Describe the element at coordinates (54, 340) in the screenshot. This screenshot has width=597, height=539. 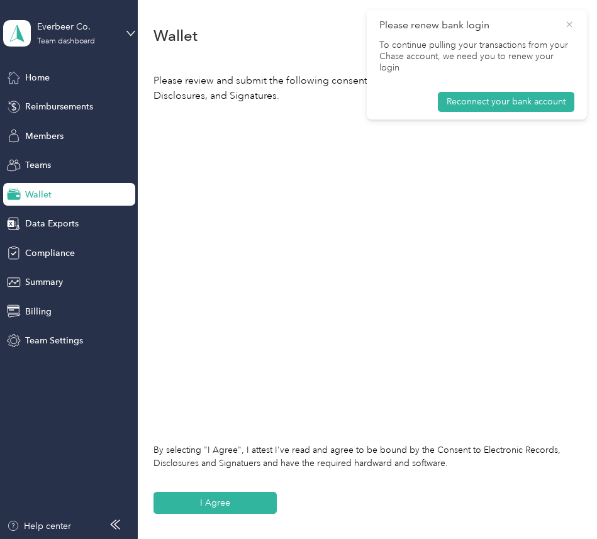
I see `span: Team Settings` at that location.